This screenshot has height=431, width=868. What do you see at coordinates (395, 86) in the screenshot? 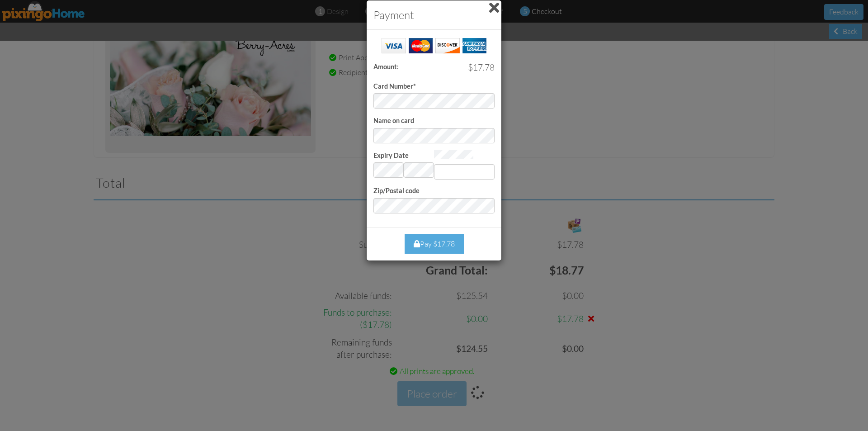
I see `label: Card Number*` at bounding box center [395, 86].